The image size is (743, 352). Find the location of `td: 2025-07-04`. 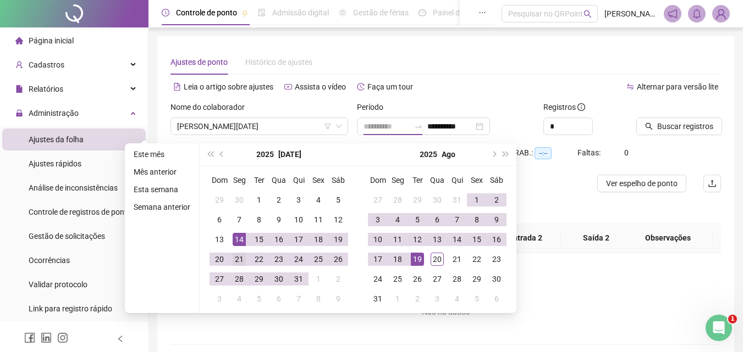

td: 2025-07-04 is located at coordinates (318, 200).